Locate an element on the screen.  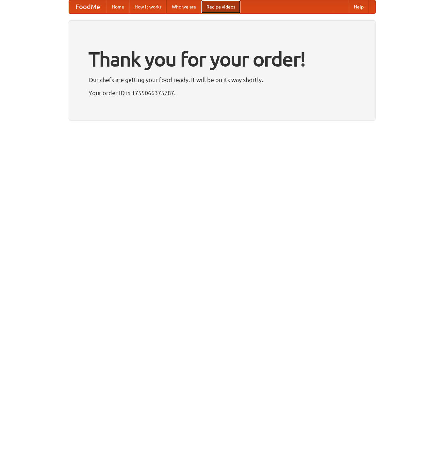
a: FoodMe is located at coordinates (87, 7).